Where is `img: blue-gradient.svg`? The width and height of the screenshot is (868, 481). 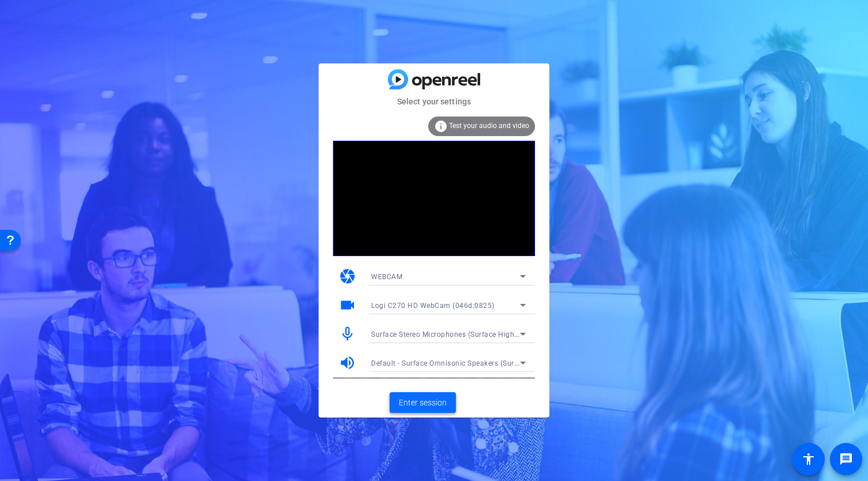 img: blue-gradient.svg is located at coordinates (434, 79).